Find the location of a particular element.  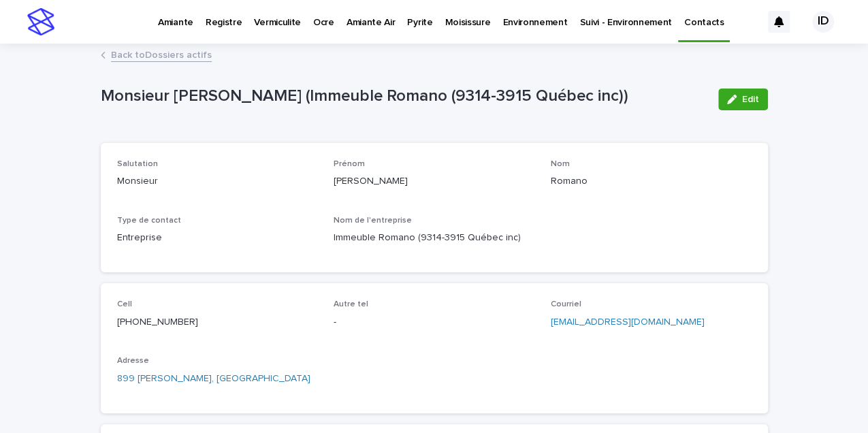

span: Prénom is located at coordinates (349, 164).